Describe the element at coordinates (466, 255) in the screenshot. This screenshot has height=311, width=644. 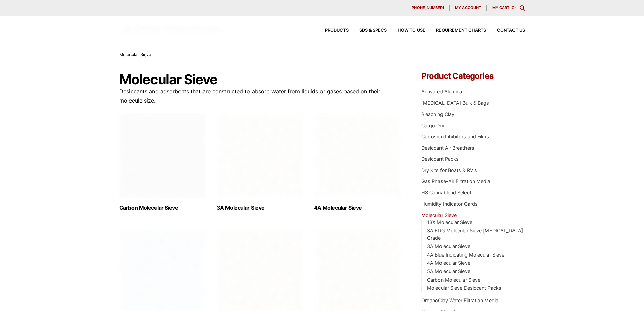
I see `a: 4A Blue Indicating Molecular Sieve` at that location.